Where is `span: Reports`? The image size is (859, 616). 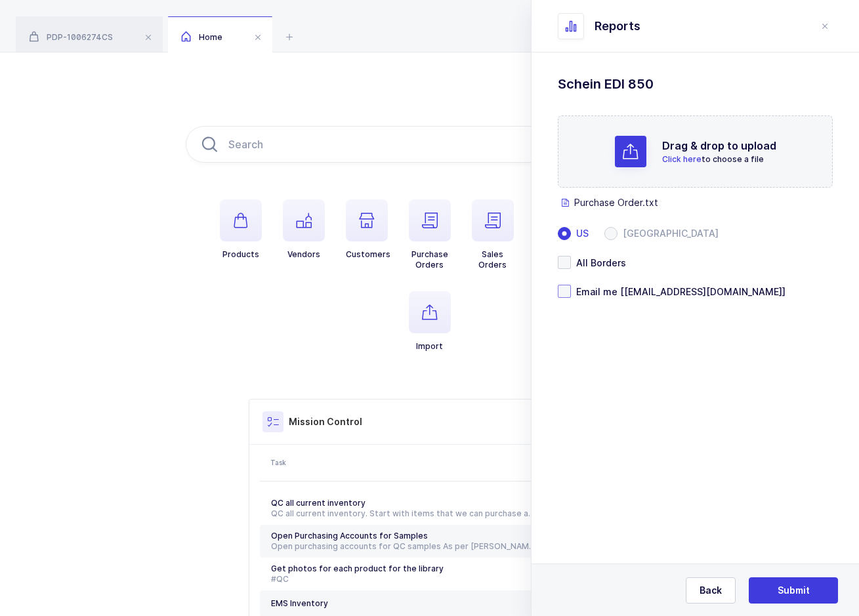 span: Reports is located at coordinates (617, 26).